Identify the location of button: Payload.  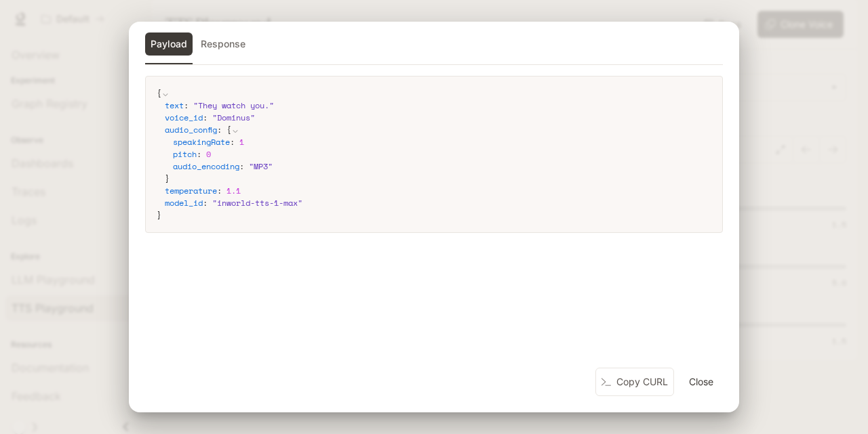
(169, 44).